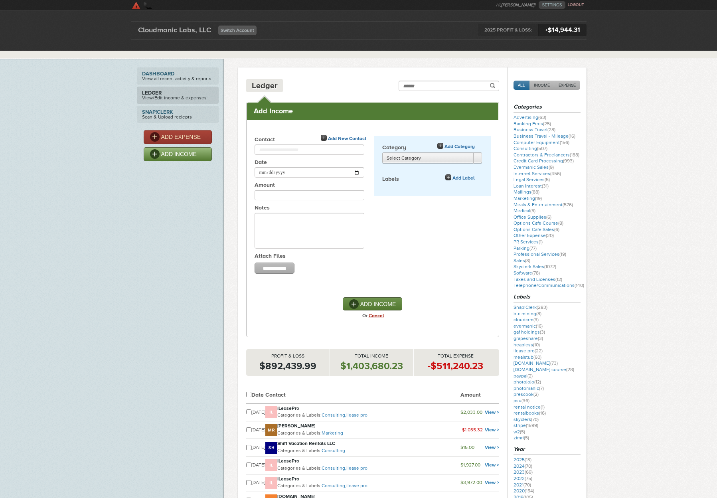 The width and height of the screenshot is (717, 498). I want to click on span: (78), so click(536, 273).